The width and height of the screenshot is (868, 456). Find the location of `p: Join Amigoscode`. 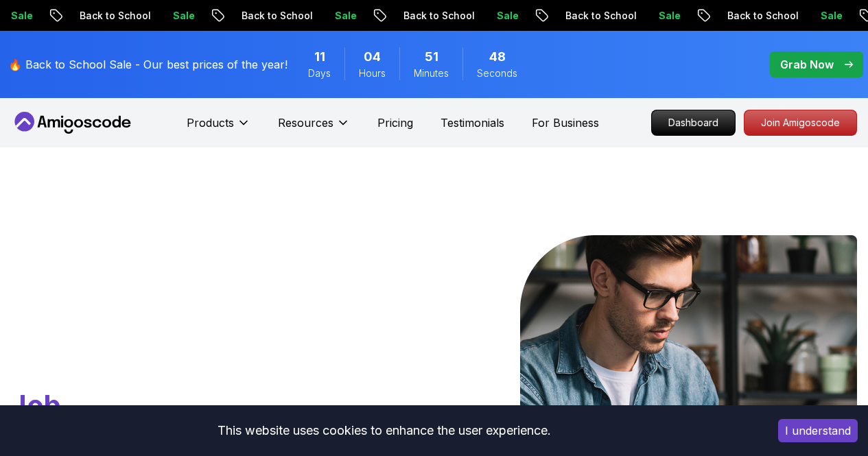

p: Join Amigoscode is located at coordinates (800, 123).